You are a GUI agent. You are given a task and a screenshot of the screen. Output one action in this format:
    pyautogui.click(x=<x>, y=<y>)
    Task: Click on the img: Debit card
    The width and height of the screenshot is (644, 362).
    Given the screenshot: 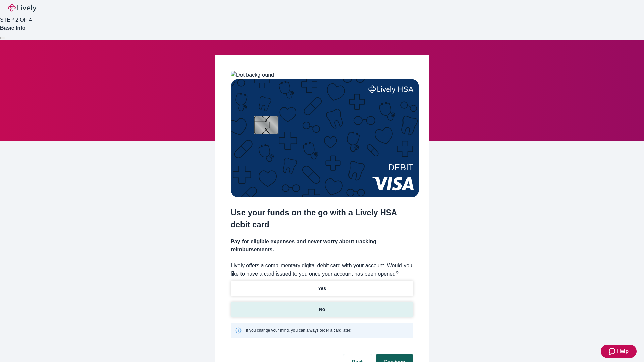 What is the action you would take?
    pyautogui.click(x=325, y=138)
    